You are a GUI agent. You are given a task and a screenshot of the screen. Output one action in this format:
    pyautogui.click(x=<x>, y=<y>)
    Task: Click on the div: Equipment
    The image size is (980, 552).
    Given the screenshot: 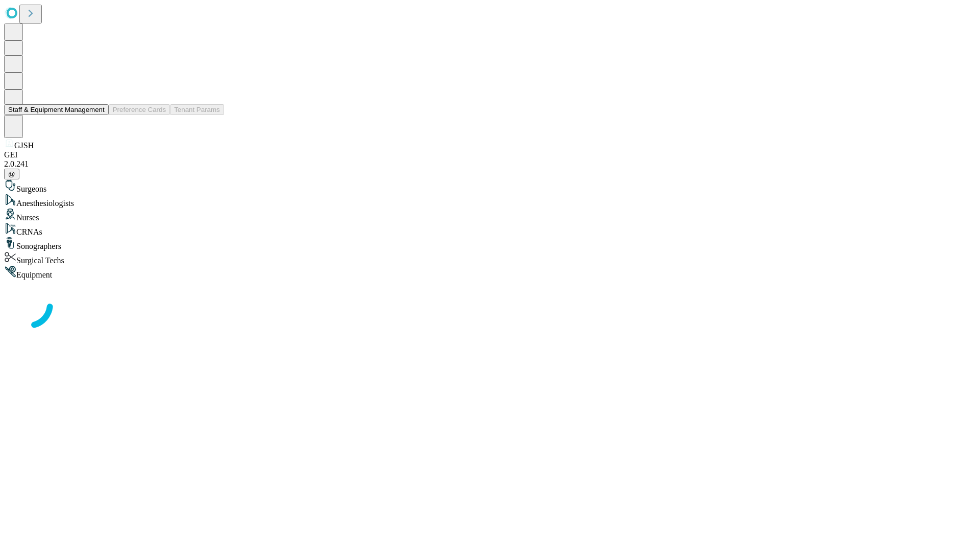 What is the action you would take?
    pyautogui.click(x=490, y=273)
    